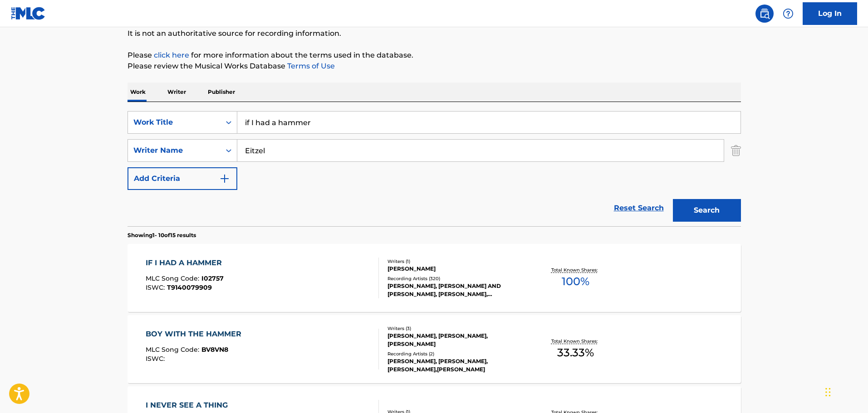 The width and height of the screenshot is (868, 413). What do you see at coordinates (225, 179) in the screenshot?
I see `img: 9d2ae6d4665cec9f34b9.svg` at bounding box center [225, 179].